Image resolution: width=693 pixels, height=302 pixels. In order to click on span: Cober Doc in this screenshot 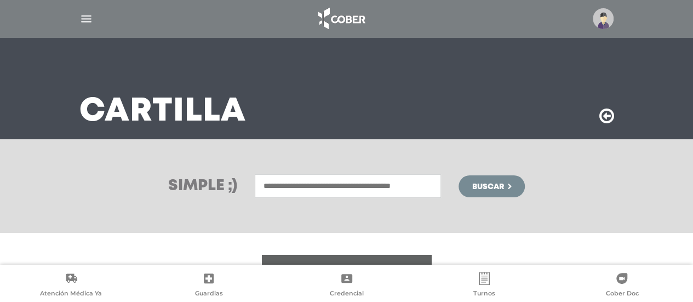, I will do `click(622, 294)`.